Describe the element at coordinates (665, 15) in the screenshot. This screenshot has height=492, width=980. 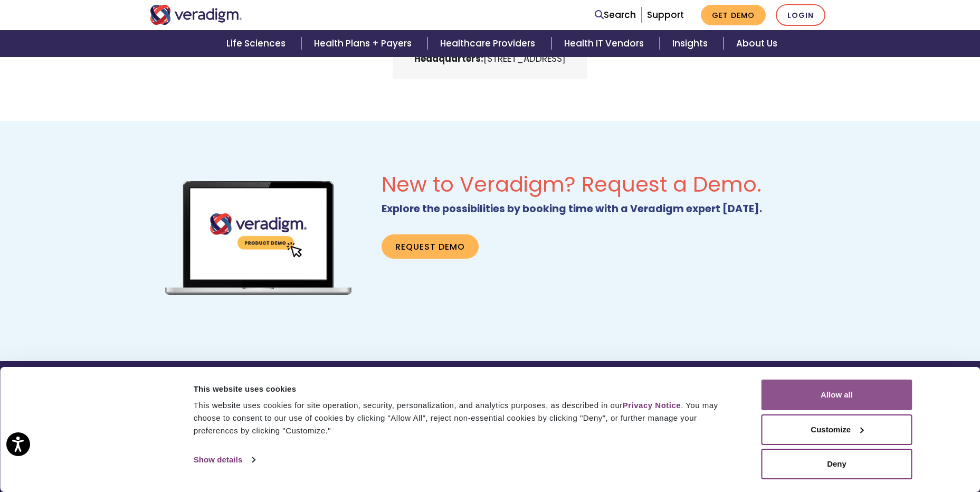
I see `a: Support` at that location.